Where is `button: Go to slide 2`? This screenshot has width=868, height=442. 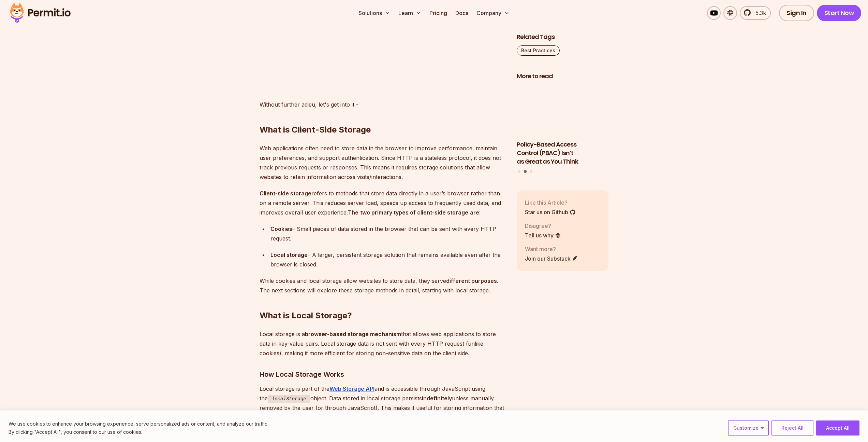 button: Go to slide 2 is located at coordinates (525, 171).